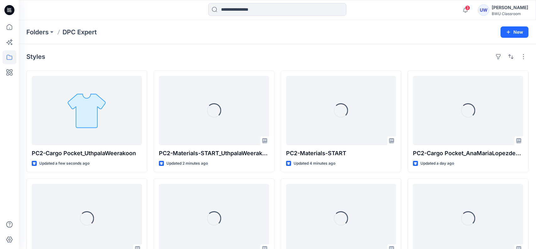 Image resolution: width=536 pixels, height=249 pixels. What do you see at coordinates (37, 32) in the screenshot?
I see `p: Folders` at bounding box center [37, 32].